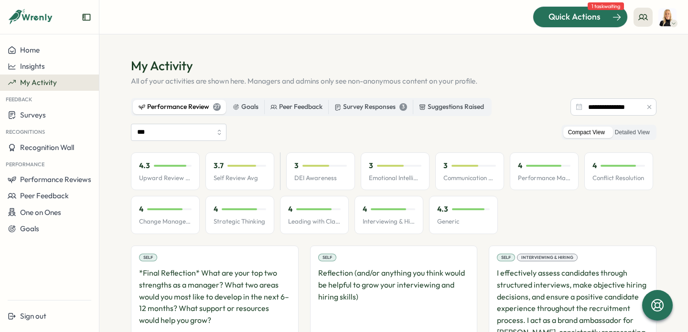 The width and height of the screenshot is (688, 332). I want to click on p: All of your activities are shown here. Managers and admins only see non-anonymous content on your..., so click(394, 81).